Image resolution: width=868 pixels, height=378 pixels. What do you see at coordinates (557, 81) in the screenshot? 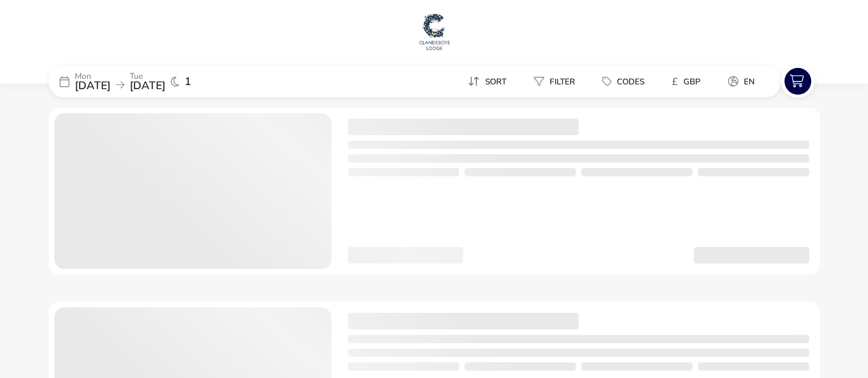
I see `naf-pibe-menu-bar-item: Filter` at bounding box center [557, 81].